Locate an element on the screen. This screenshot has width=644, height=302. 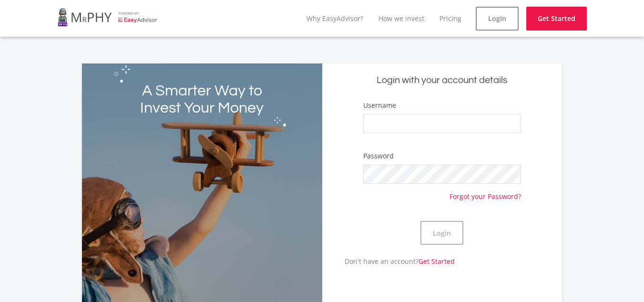
button: Login is located at coordinates (442, 233).